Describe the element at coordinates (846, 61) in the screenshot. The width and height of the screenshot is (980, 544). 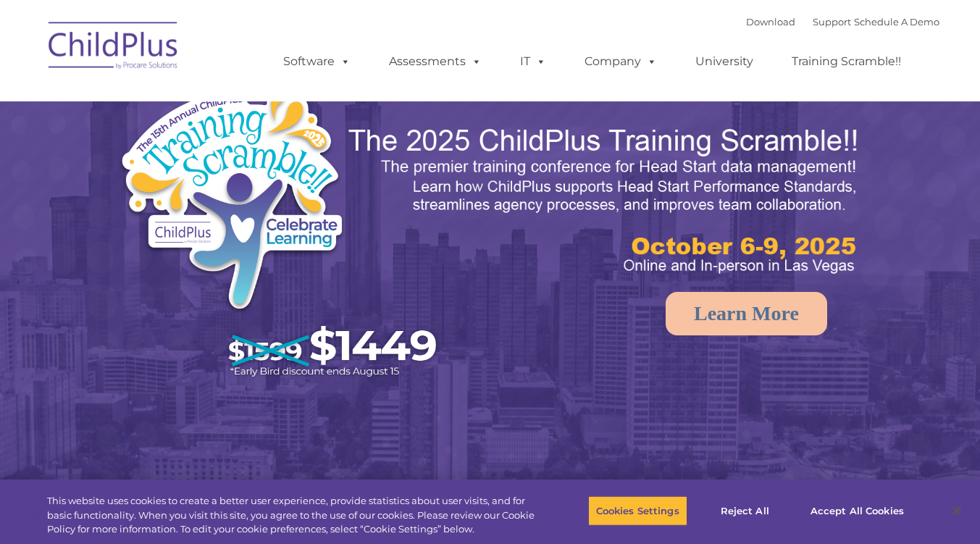
I see `a: Training Scramble!!` at that location.